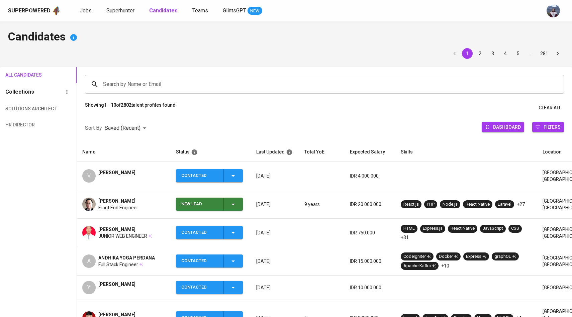  Describe the element at coordinates (476, 256) in the screenshot. I see `div: Express` at that location.